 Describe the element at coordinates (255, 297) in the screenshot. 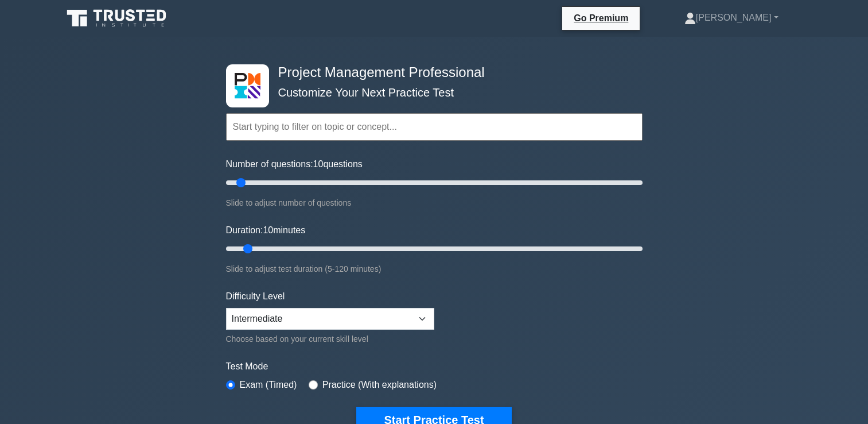

I see `label: Difficulty Level` at that location.